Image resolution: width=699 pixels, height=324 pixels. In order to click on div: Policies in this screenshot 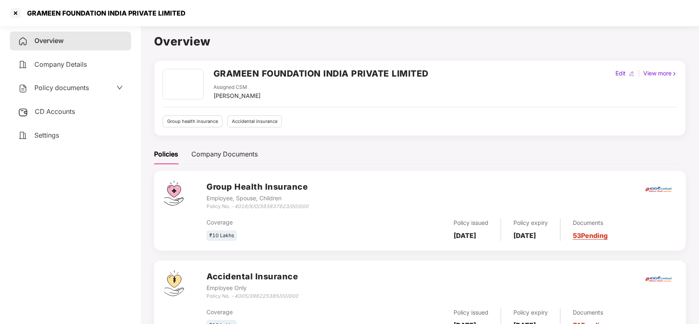, I will do `click(166, 154)`.